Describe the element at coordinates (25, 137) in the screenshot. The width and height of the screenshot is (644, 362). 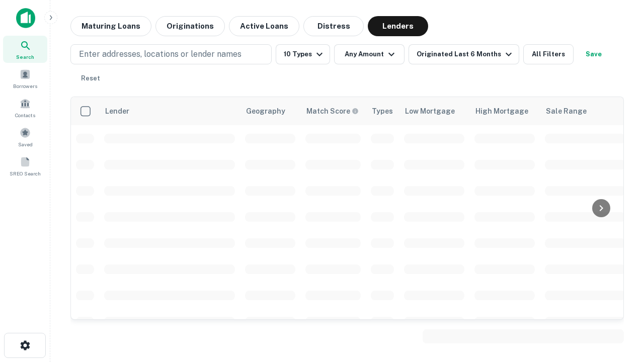
I see `div: Saved` at that location.